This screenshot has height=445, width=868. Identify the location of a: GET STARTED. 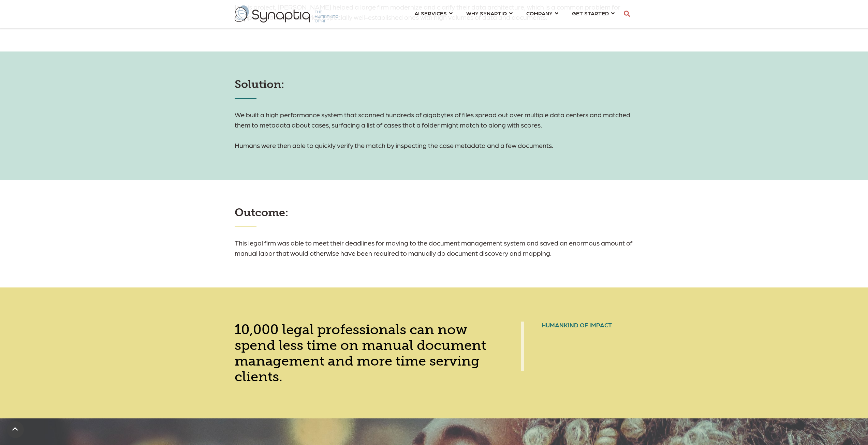
(593, 13).